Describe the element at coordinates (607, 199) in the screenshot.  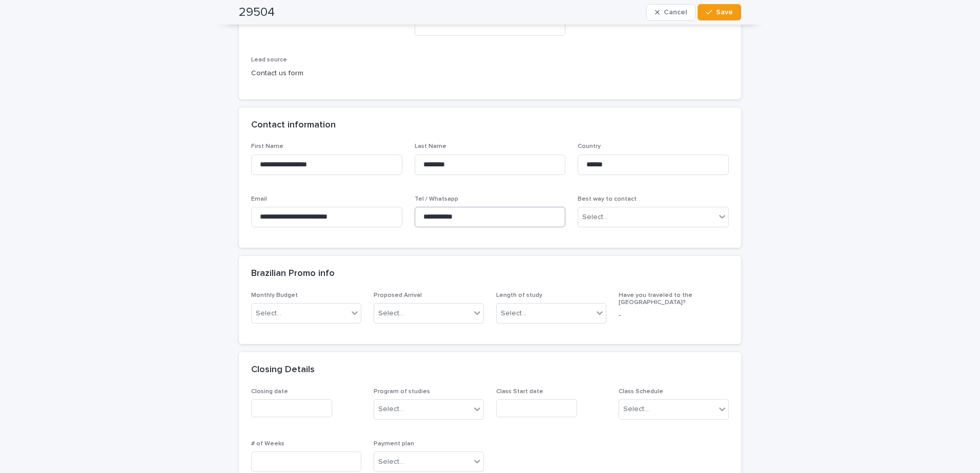
I see `span: Best way to contact` at that location.